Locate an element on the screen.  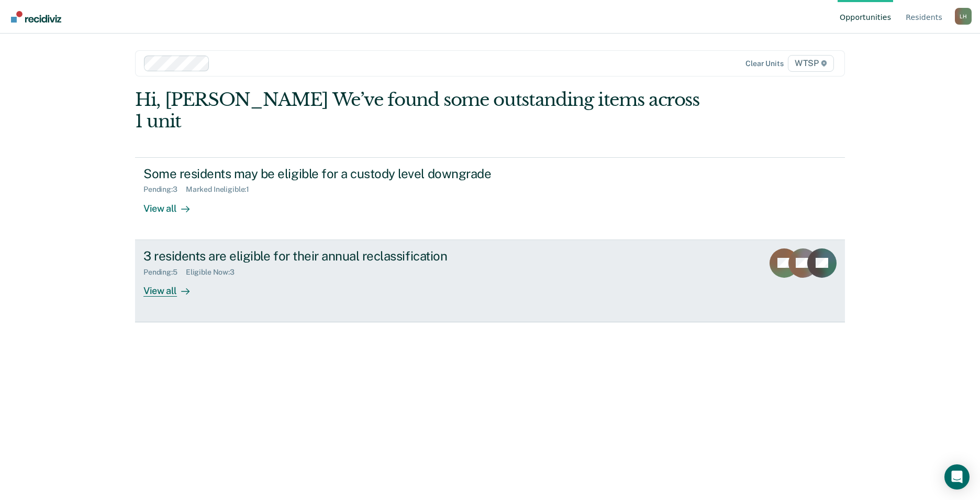
div: Eligible Now : 3 is located at coordinates (214, 272).